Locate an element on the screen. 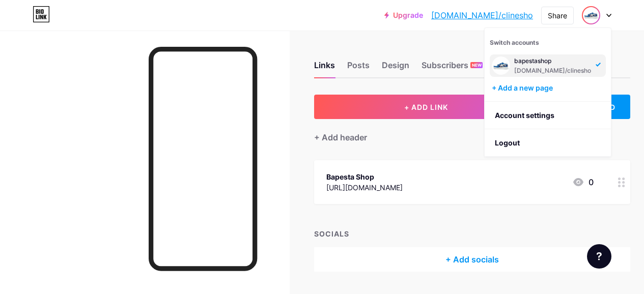 Image resolution: width=644 pixels, height=294 pixels. div: 0 is located at coordinates (583, 182).